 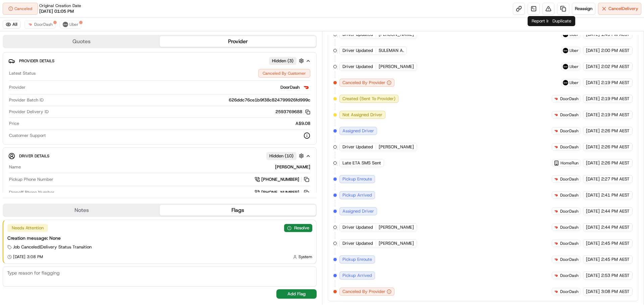 What do you see at coordinates (15, 167) in the screenshot?
I see `span: Name` at bounding box center [15, 167].